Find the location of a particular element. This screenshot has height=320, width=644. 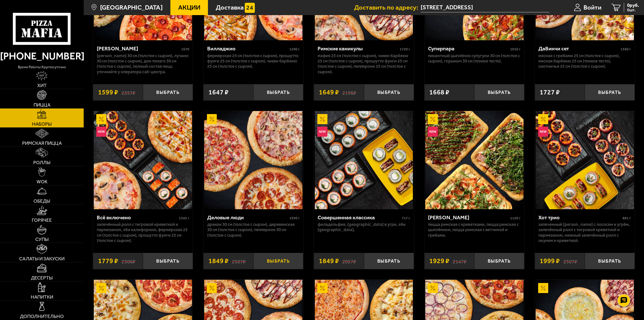

span: 717 г is located at coordinates (406, 218).